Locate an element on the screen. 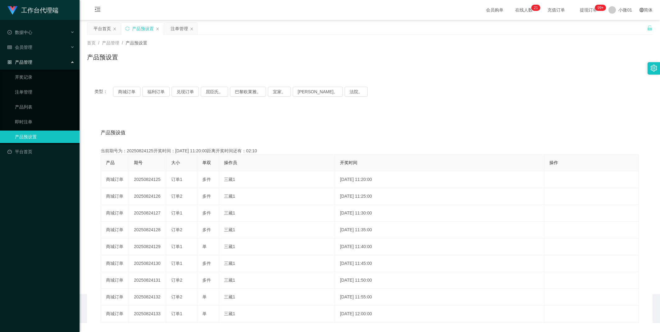  button: 屈臣氏。 is located at coordinates (214, 92).